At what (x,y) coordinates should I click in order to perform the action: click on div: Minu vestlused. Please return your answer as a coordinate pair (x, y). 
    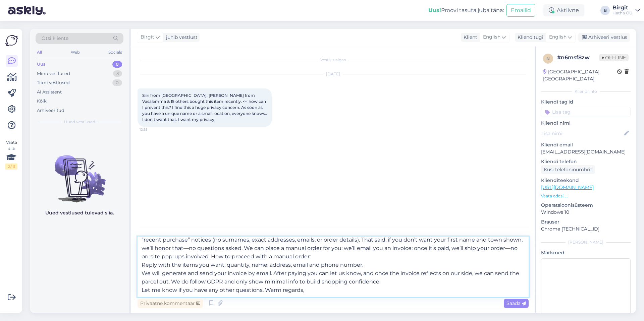
    Looking at the image, I should click on (53, 74).